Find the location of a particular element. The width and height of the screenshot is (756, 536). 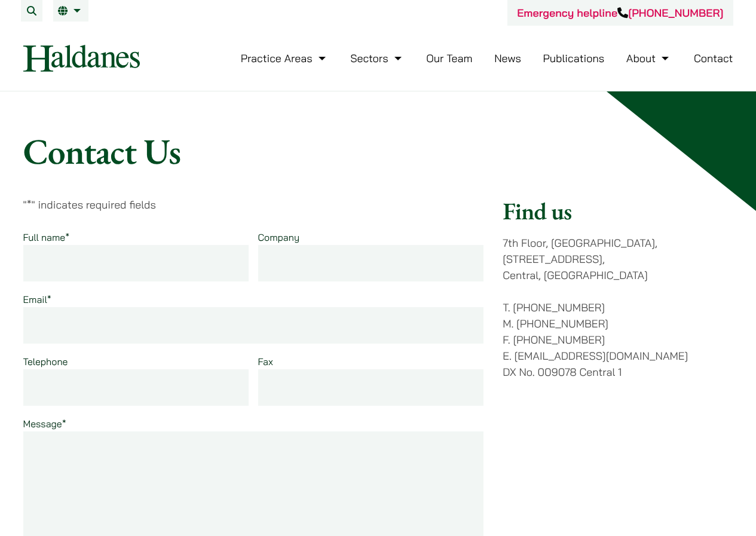

a: Publications is located at coordinates (574, 58).